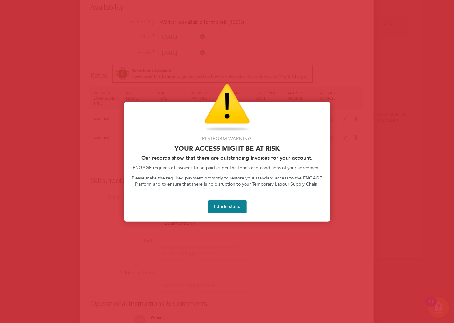 The width and height of the screenshot is (454, 323). Describe the element at coordinates (227, 148) in the screenshot. I see `p: Your access might be at risk` at that location.